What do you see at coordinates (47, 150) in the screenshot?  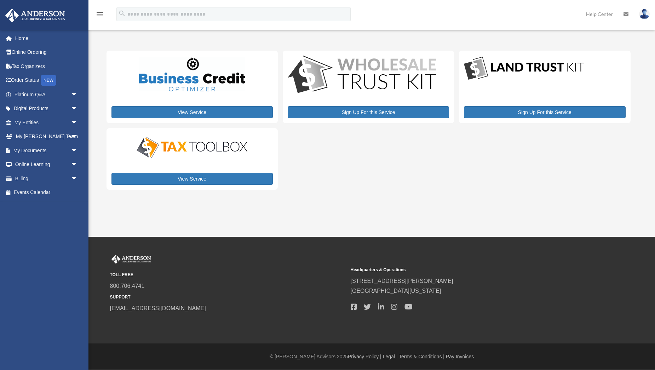 I see `a: My Documentsarrow_drop_down` at bounding box center [47, 150].